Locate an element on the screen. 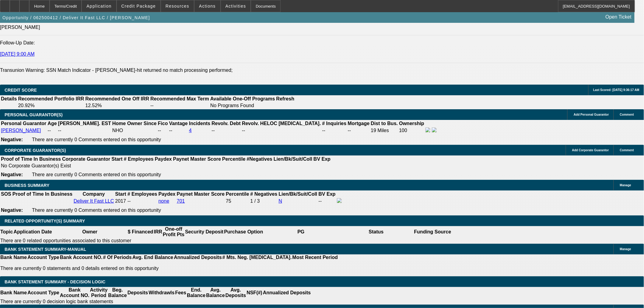  button: Activities is located at coordinates (236, 6).